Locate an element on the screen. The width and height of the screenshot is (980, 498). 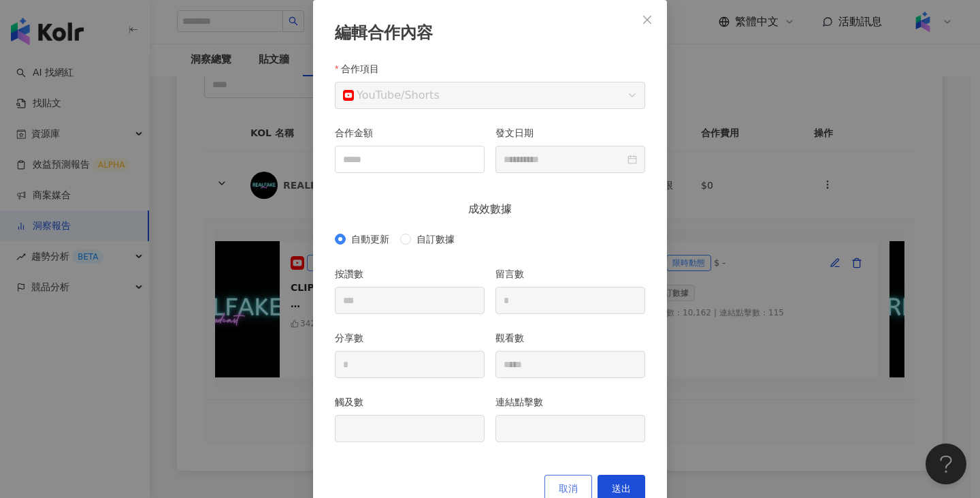
label: 合作項目 is located at coordinates (362, 69).